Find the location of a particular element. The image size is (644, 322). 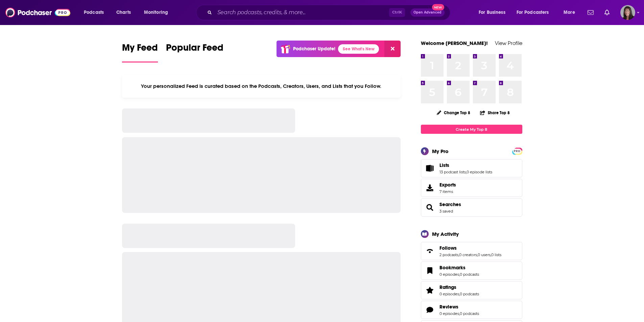

a: 0 lists is located at coordinates (496, 255).